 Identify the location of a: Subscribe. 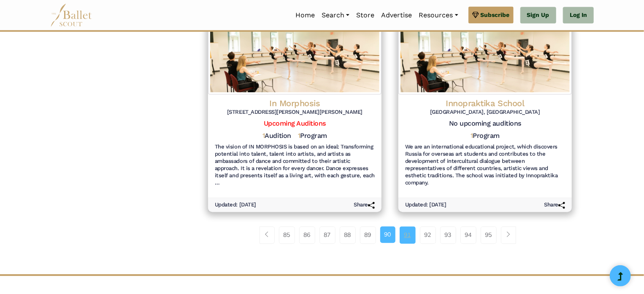
(491, 15).